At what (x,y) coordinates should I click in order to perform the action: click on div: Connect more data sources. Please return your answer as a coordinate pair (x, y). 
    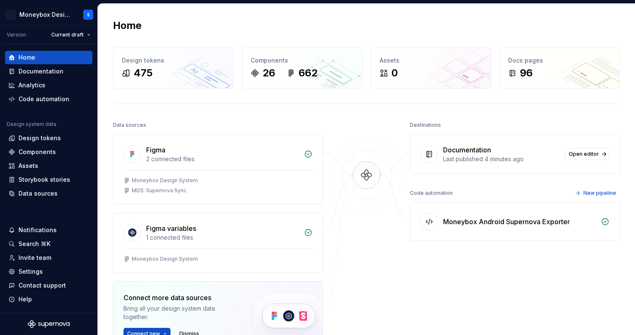
    Looking at the image, I should click on (180, 298).